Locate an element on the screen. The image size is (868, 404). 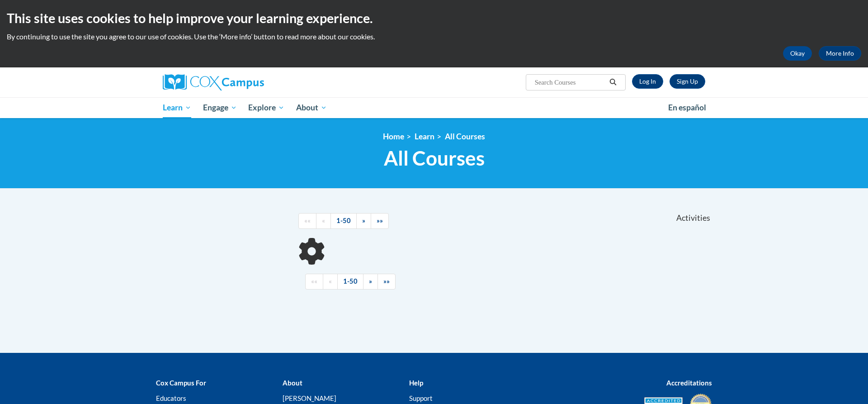
a: En español is located at coordinates (687, 108).